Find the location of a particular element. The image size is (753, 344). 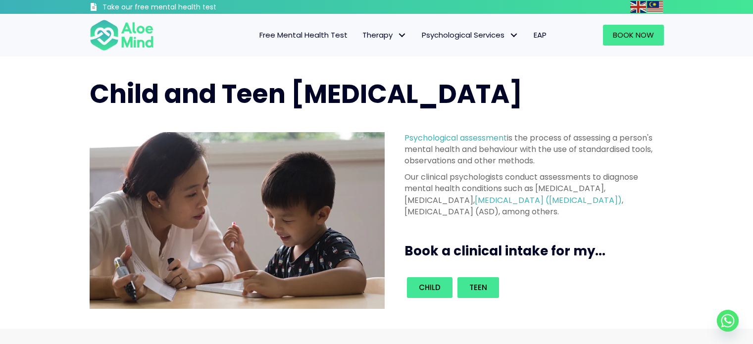

a: Psychological ServicesPsychological Services: submenu is located at coordinates (470, 35).